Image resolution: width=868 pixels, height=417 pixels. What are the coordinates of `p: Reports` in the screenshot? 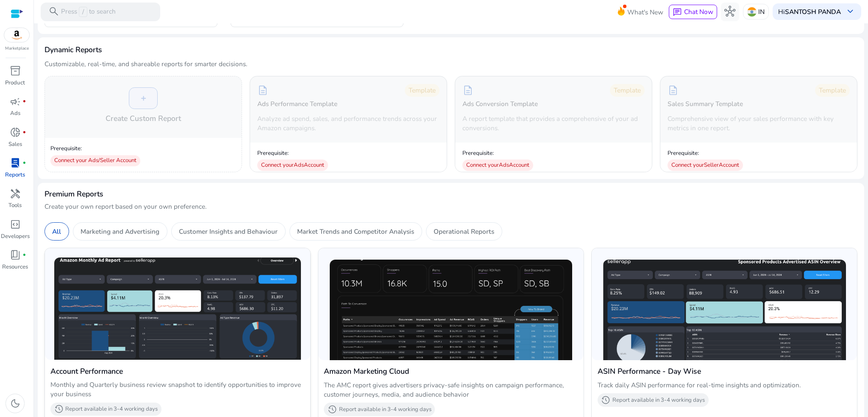 It's located at (15, 175).